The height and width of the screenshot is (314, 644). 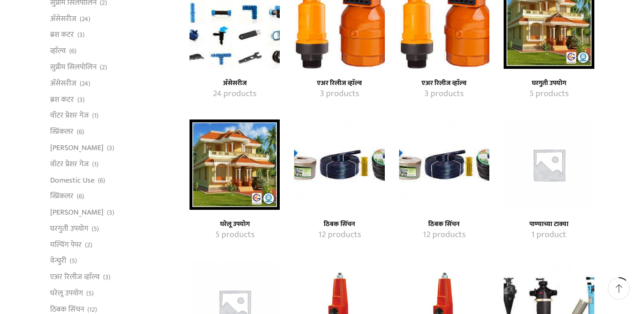 I want to click on a: सुप्रीम सिलपोलिन, so click(x=73, y=67).